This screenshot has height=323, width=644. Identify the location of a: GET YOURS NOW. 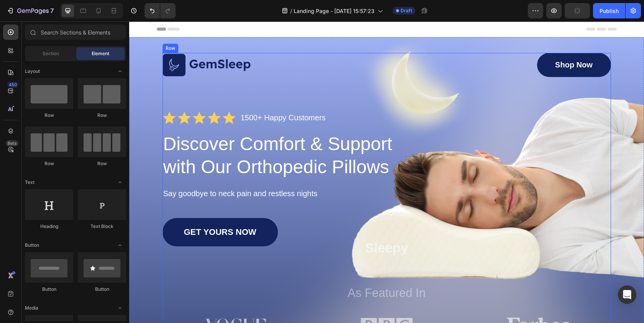
(91, 211).